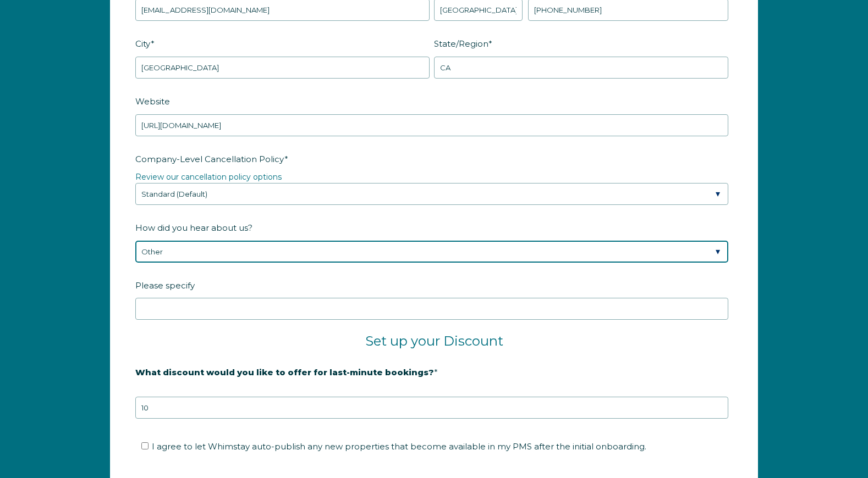 Image resolution: width=868 pixels, height=478 pixels. I want to click on span: Website, so click(153, 101).